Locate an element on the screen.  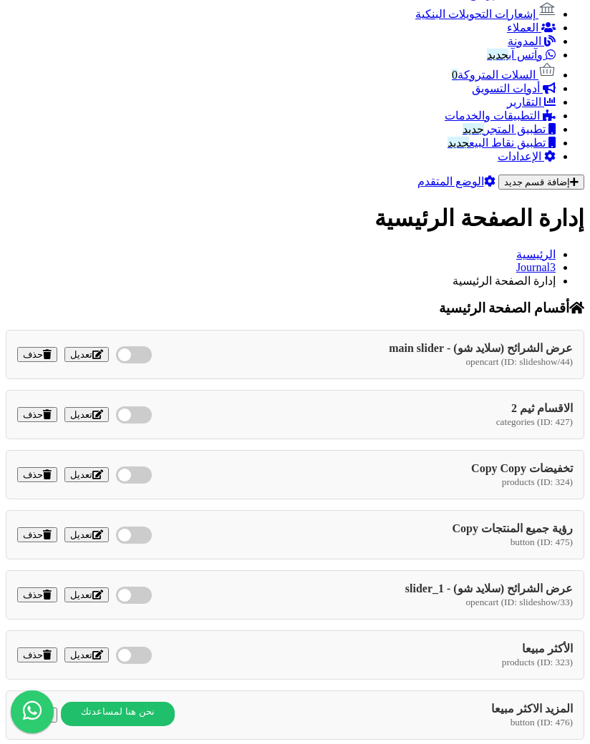
span: السلات المتروكة is located at coordinates (493, 74).